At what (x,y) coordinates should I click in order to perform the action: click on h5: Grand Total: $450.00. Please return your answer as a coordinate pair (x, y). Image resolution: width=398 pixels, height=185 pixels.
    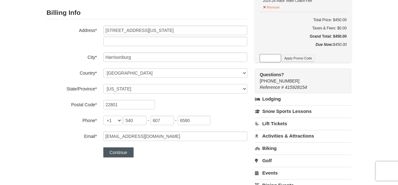
    Looking at the image, I should click on (303, 36).